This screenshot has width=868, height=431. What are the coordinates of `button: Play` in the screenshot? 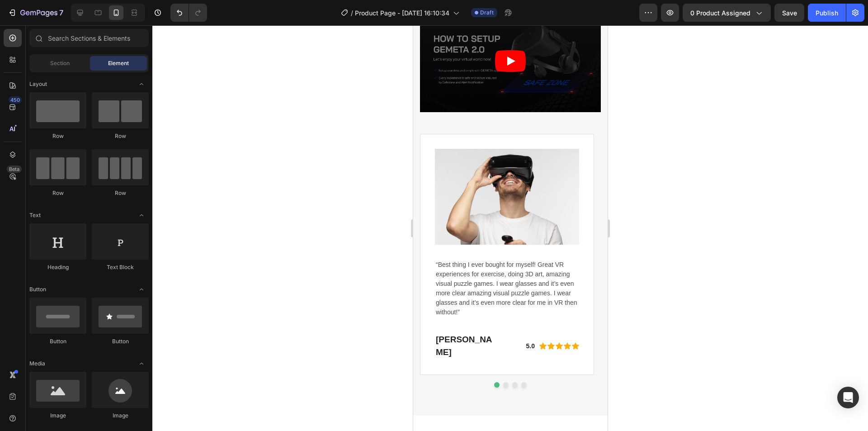 It's located at (97, 36).